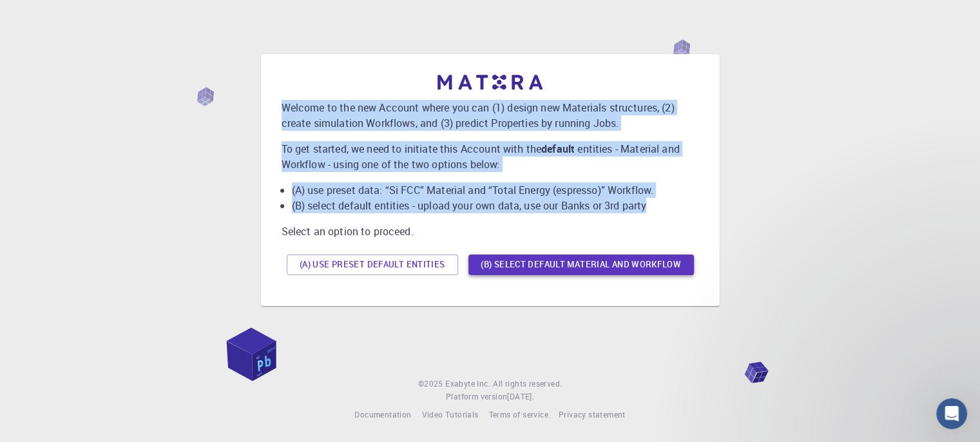  Describe the element at coordinates (491, 156) in the screenshot. I see `p: To get started, we need to initiate this Account with the entities - Material and Workflow - usin...` at that location.